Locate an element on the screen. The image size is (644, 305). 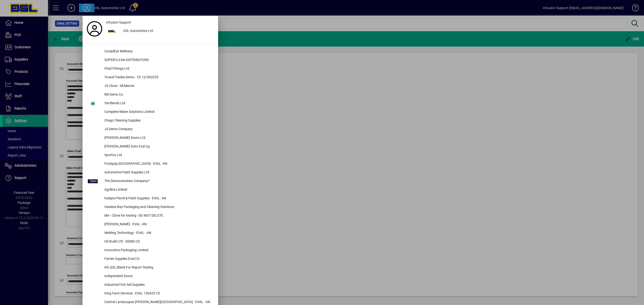
div: HS Build LTD - DEMO CG is located at coordinates (158, 242).